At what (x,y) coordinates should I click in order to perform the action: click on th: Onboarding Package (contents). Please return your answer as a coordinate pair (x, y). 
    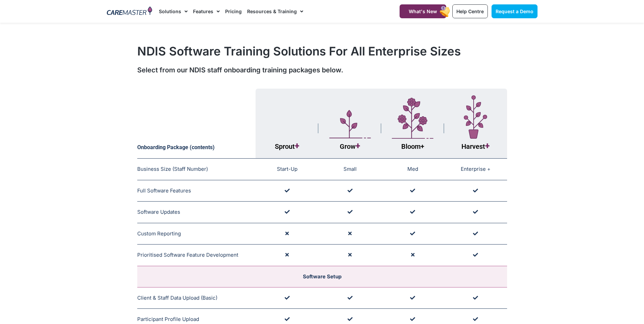
    Looking at the image, I should click on (197, 124).